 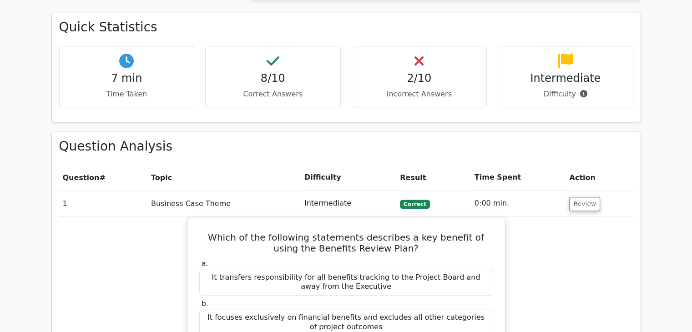 I want to click on p: Difficulty, so click(x=565, y=94).